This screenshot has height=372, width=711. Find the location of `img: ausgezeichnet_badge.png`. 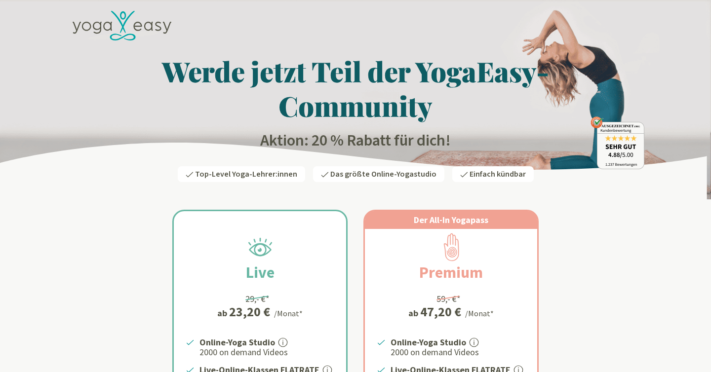

img: ausgezeichnet_badge.png is located at coordinates (617, 143).